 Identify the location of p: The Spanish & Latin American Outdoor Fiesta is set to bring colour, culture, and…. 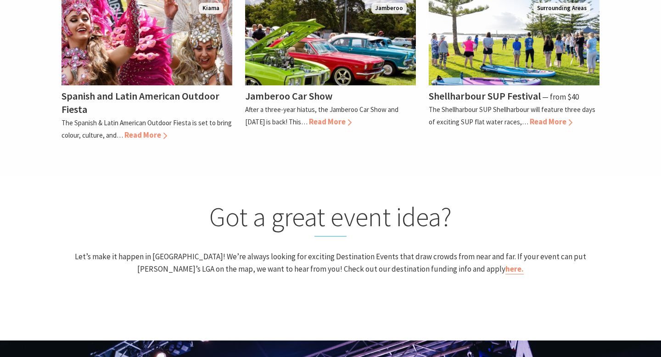
(147, 129).